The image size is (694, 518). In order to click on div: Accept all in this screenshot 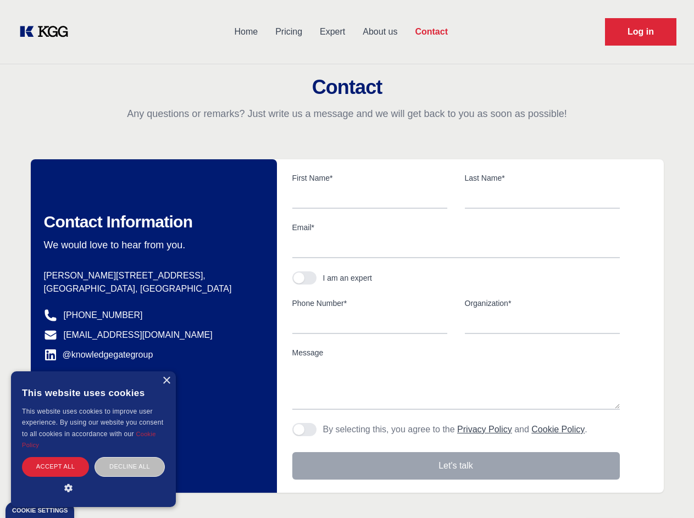, I will do `click(55, 466)`.